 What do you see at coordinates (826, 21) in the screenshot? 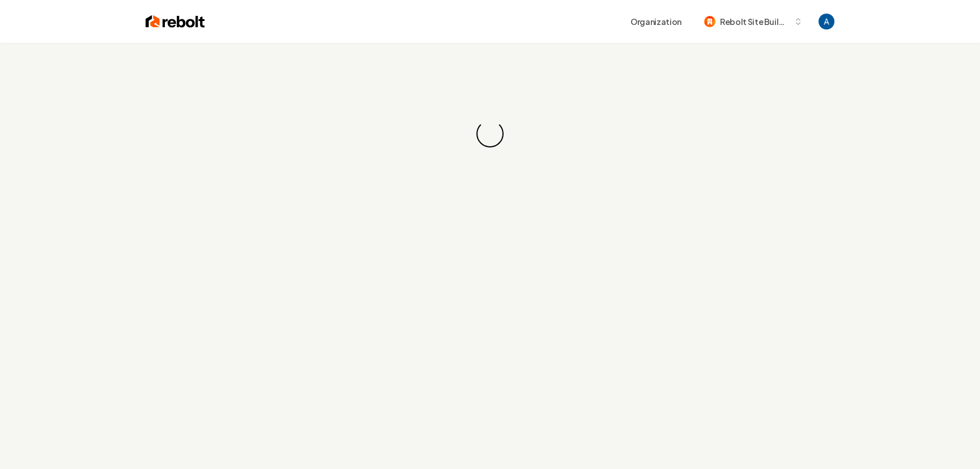
I see `img: Andrew Magana` at bounding box center [826, 21].